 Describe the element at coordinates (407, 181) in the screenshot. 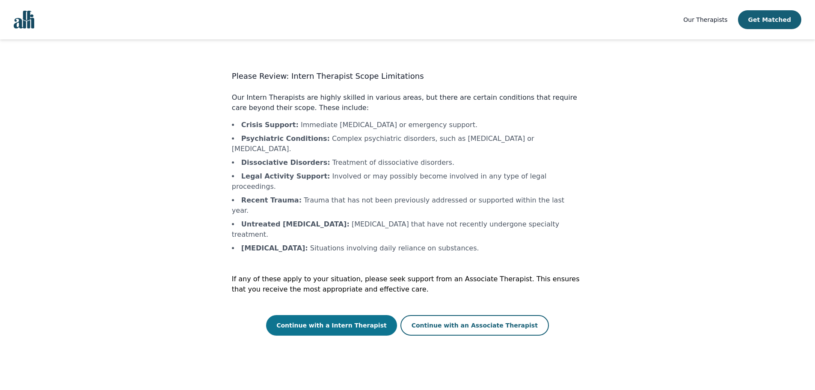

I see `li: Involved or may possibly become involved in any type of legal proceedings.` at that location.